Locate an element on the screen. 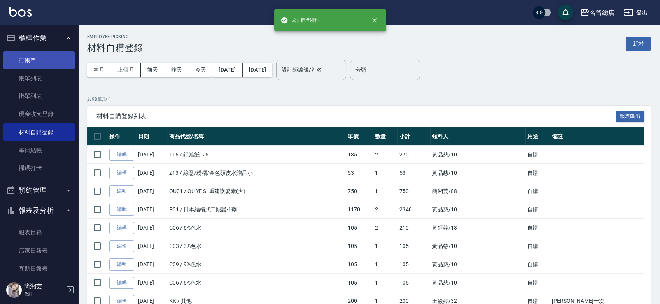  th: 數量 is located at coordinates (385, 136).